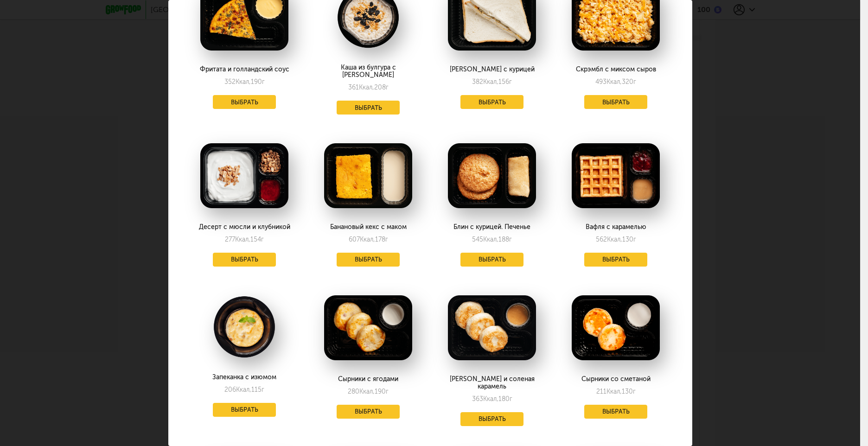  What do you see at coordinates (616, 391) in the screenshot?
I see `div: 211 130` at bounding box center [616, 391].